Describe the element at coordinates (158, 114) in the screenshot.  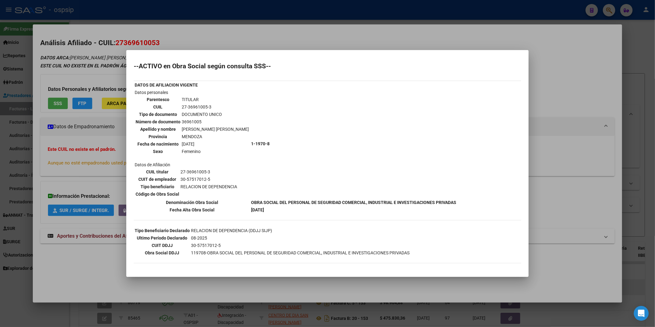
I see `th: Tipo de documento` at that location.